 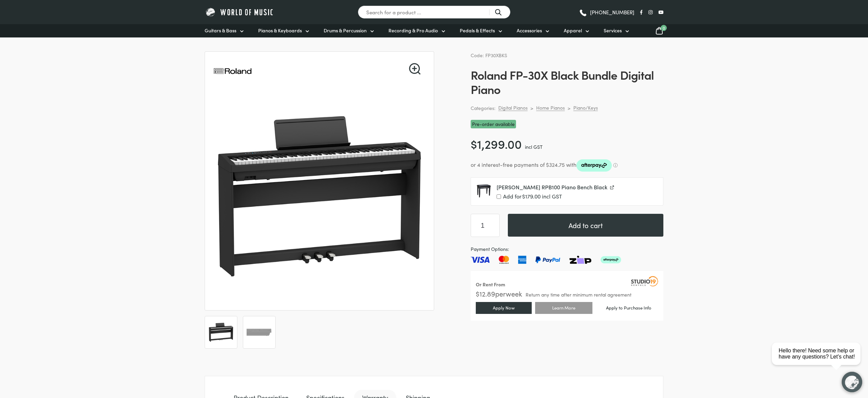 I want to click on span: 0, so click(x=664, y=28).